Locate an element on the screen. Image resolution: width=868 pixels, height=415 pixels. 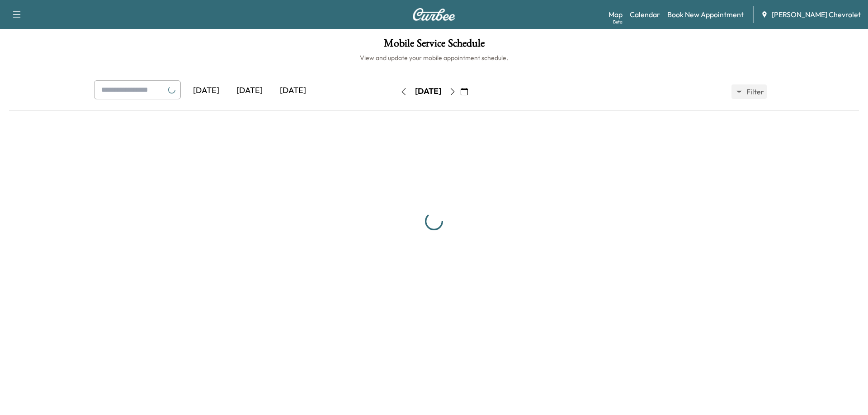
h1: Mobile Service Schedule is located at coordinates (434, 46).